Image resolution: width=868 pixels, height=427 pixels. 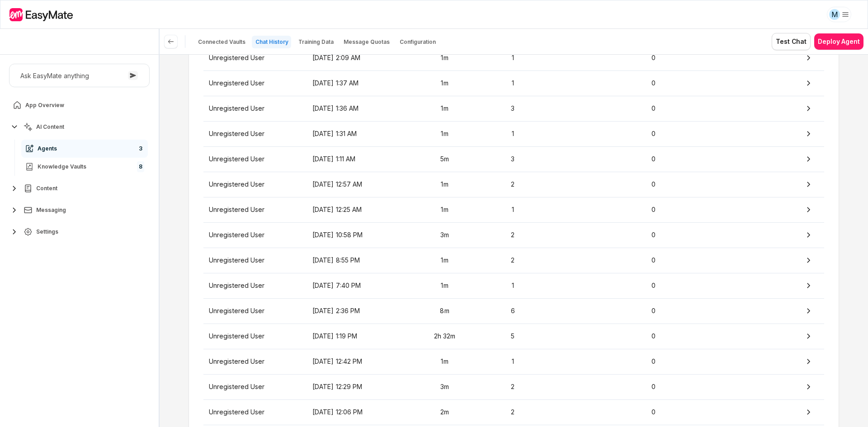 What do you see at coordinates (367, 42) in the screenshot?
I see `p: Message Quotas` at bounding box center [367, 42].